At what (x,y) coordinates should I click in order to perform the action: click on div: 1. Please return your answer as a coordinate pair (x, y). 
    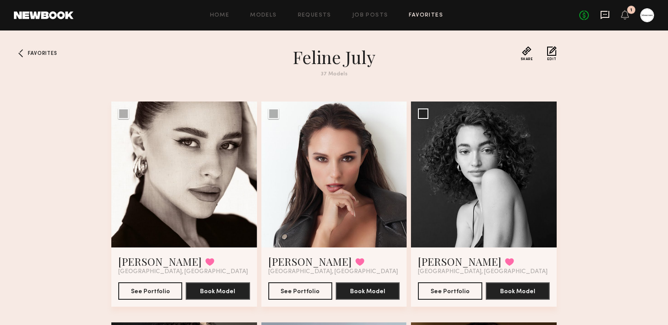
    Looking at the image, I should click on (631, 10).